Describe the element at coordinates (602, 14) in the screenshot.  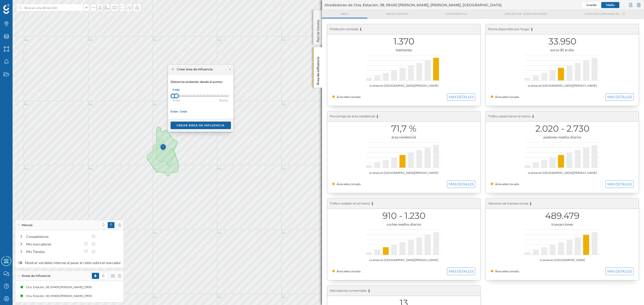
I see `span: Locales disponibles` at that location.